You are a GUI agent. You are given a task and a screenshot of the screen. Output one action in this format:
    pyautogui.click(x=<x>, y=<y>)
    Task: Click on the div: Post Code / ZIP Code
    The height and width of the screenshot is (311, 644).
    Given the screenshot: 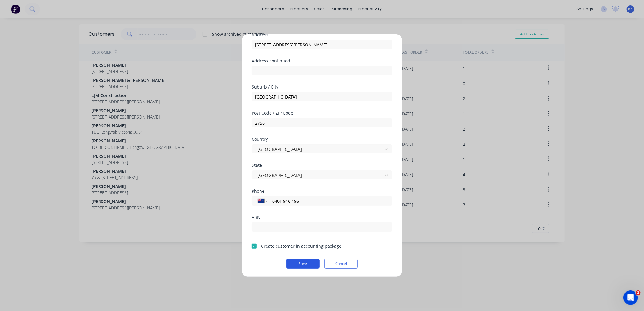 What is the action you would take?
    pyautogui.click(x=322, y=113)
    